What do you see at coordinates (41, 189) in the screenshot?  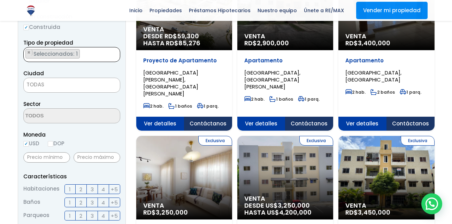 I see `span: Habitaciones` at bounding box center [41, 189].